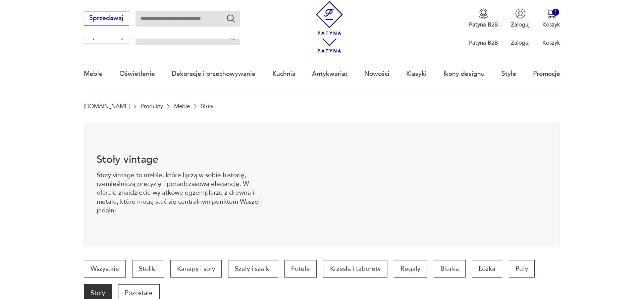 The height and width of the screenshot is (299, 644). Describe the element at coordinates (509, 74) in the screenshot. I see `a: Style` at that location.